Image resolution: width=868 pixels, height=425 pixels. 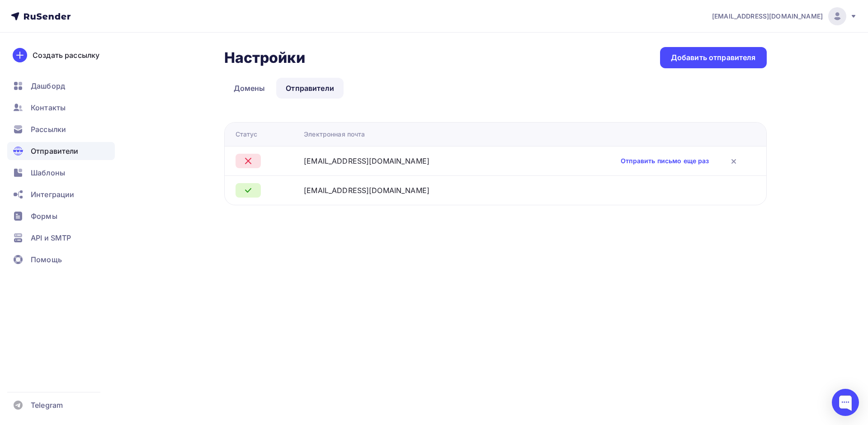 I want to click on a: Домены, so click(x=249, y=88).